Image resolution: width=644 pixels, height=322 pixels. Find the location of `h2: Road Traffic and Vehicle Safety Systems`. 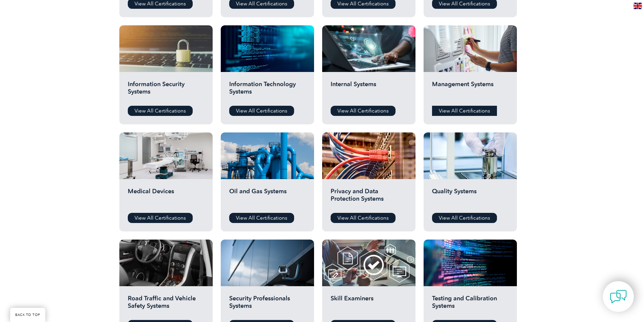

h2: Road Traffic and Vehicle Safety Systems is located at coordinates (166, 305).